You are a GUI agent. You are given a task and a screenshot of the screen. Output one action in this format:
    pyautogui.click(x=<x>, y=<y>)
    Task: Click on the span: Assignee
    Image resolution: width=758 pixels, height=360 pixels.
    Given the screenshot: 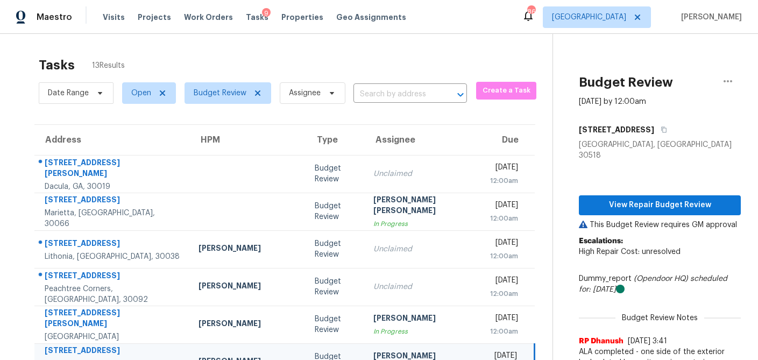 What is the action you would take?
    pyautogui.click(x=305, y=93)
    